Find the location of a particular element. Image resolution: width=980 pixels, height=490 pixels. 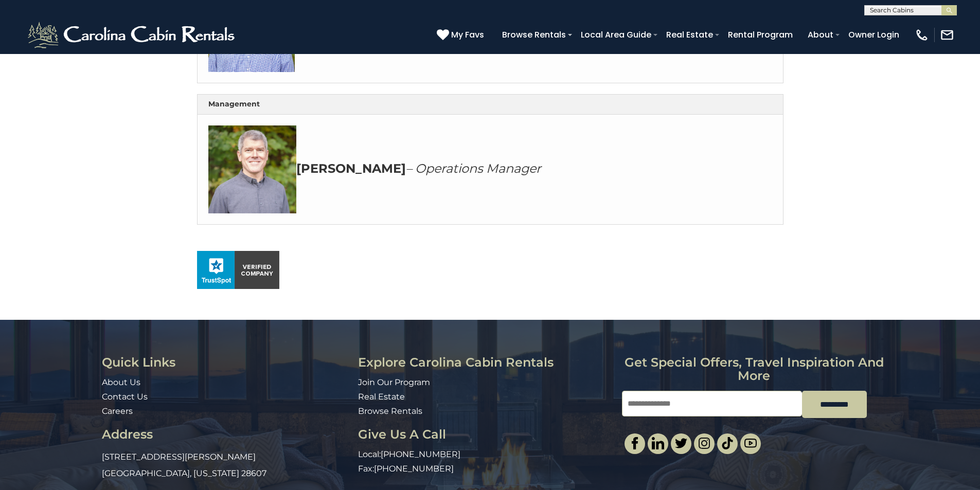

h3: Quick Links is located at coordinates (226, 363).